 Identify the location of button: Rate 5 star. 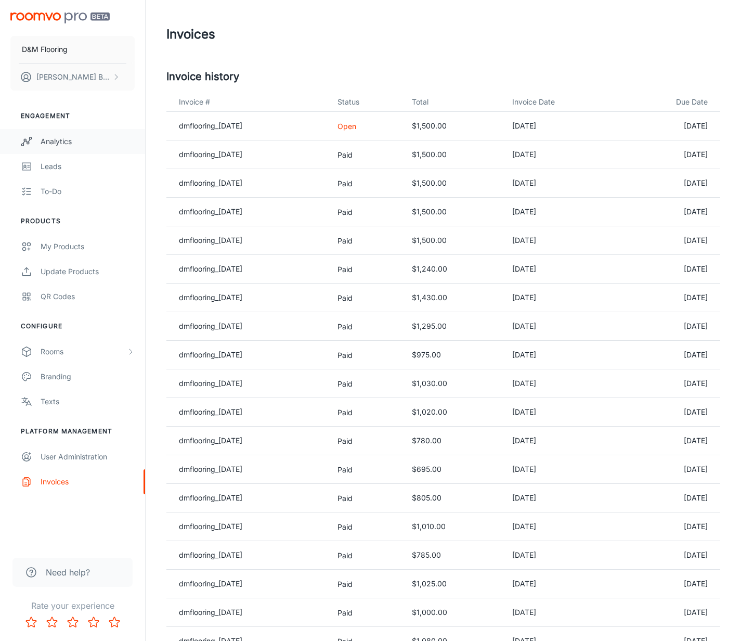
(114, 622).